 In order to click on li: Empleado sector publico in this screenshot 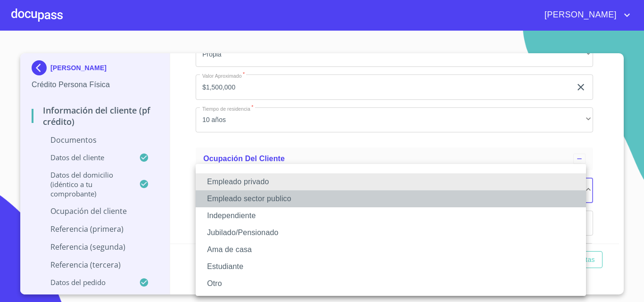, I will do `click(391, 199)`.